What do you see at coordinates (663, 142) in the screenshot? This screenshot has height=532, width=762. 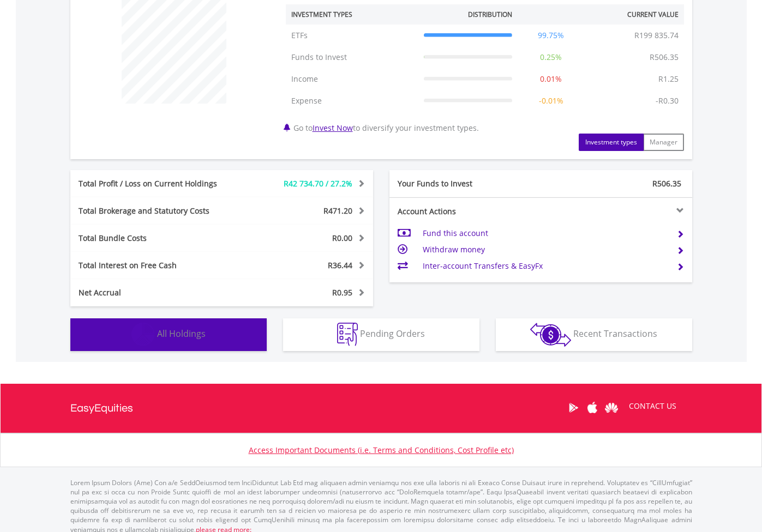 I see `button: Manager` at bounding box center [663, 142].